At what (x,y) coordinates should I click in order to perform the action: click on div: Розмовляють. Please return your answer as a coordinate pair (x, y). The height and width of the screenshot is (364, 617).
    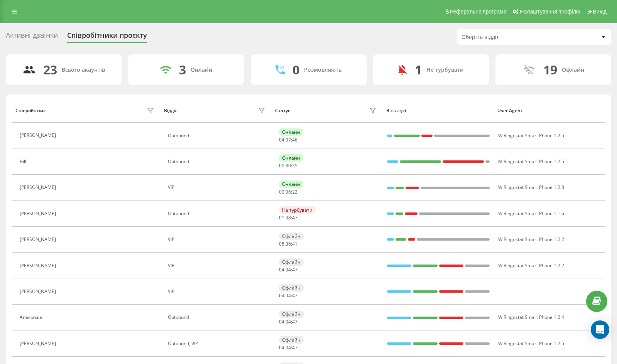
    Looking at the image, I should click on (323, 70).